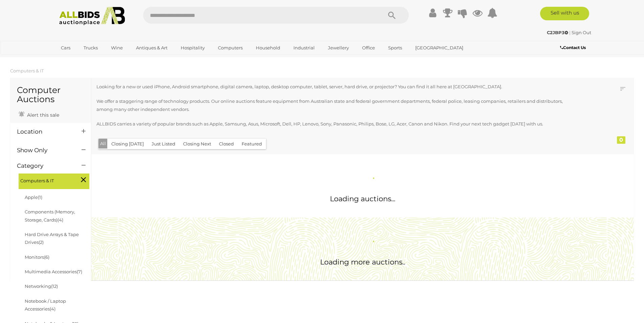  Describe the element at coordinates (581, 32) in the screenshot. I see `a: Sign Out` at that location.